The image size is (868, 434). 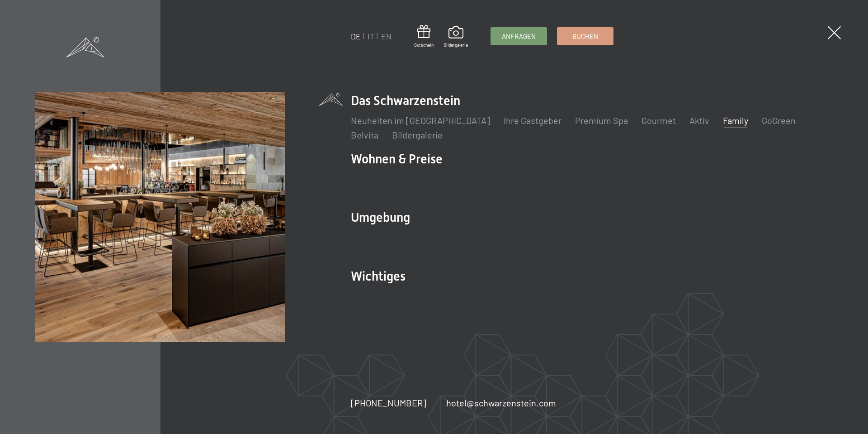 What do you see at coordinates (779, 120) in the screenshot?
I see `a: GoGreen` at bounding box center [779, 120].